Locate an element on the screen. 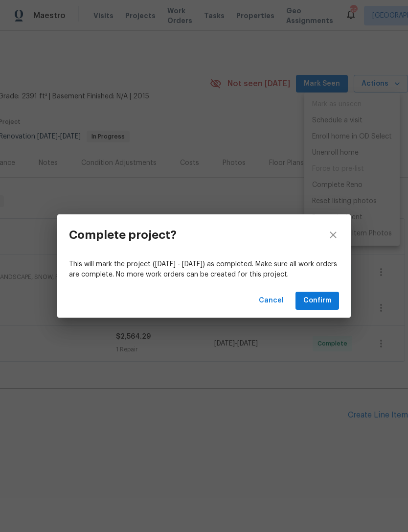 This screenshot has width=408, height=532. button: close is located at coordinates (333, 235).